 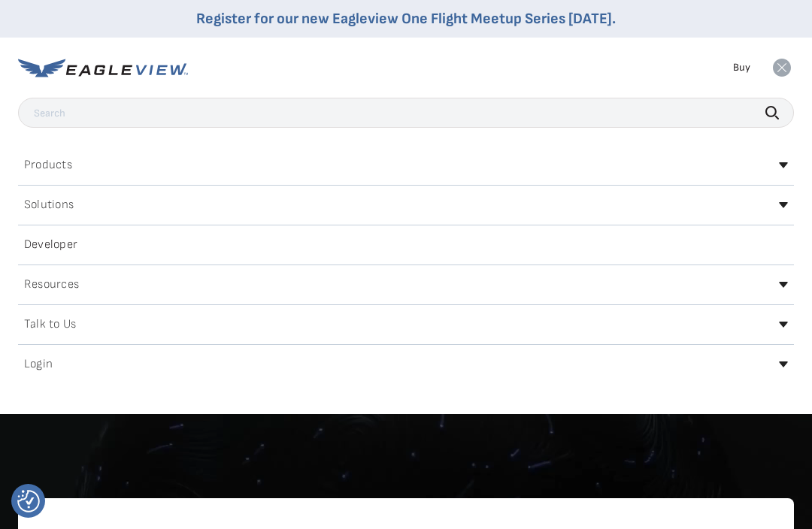 What do you see at coordinates (49, 205) in the screenshot?
I see `h2: Solutions` at bounding box center [49, 205].